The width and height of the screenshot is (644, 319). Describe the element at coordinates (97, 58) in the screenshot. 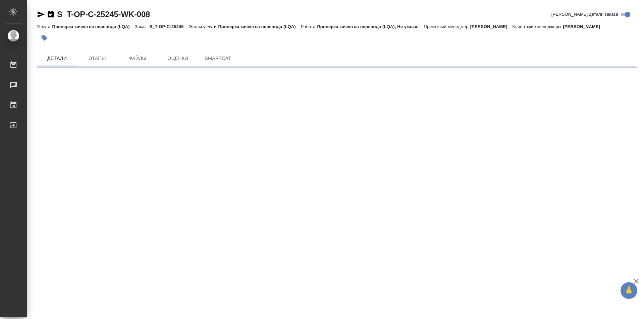

I see `span: Этапы` at that location.